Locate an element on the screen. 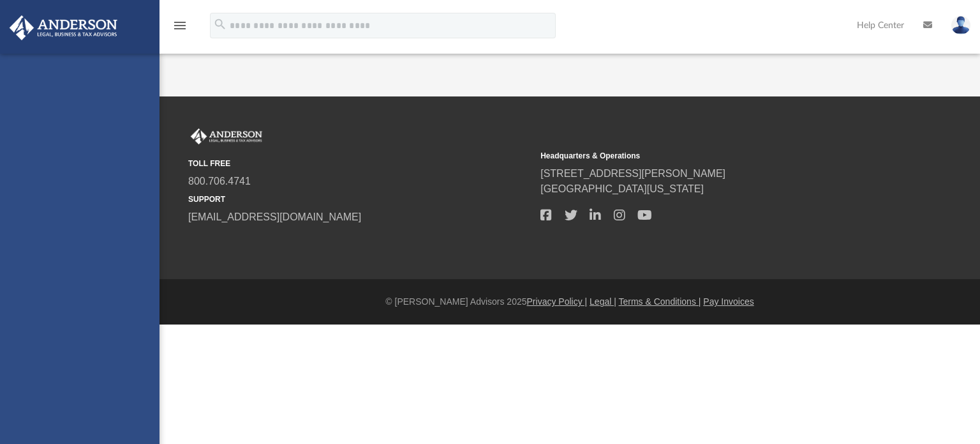 This screenshot has height=444, width=980. a: Pay Invoices is located at coordinates (728, 301).